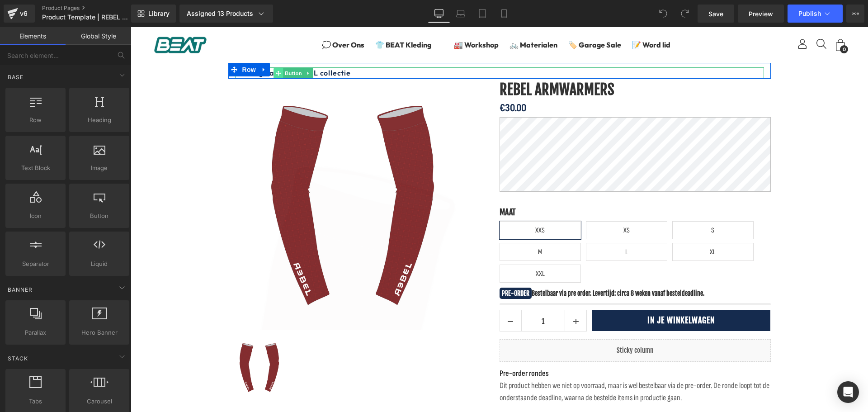 This screenshot has height=412, width=868. Describe the element at coordinates (439, 14) in the screenshot. I see `a: Desktop` at that location.